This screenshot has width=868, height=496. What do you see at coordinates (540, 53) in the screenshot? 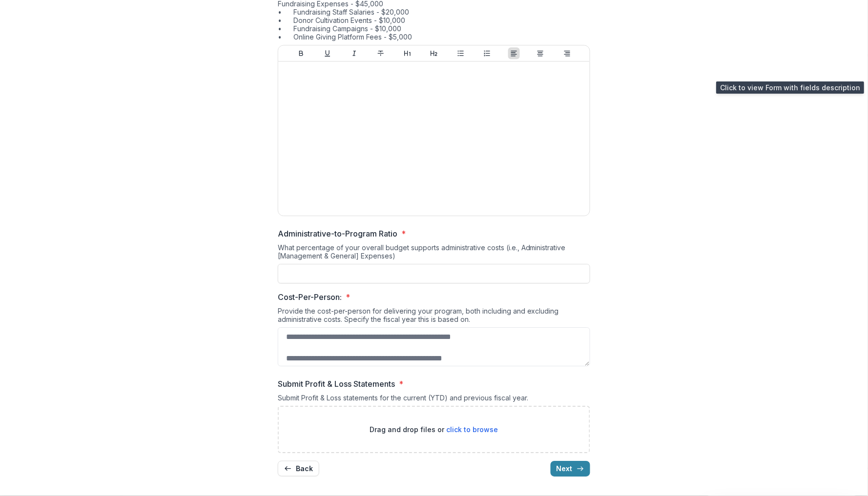
I see `button: Align Center` at bounding box center [540, 53].